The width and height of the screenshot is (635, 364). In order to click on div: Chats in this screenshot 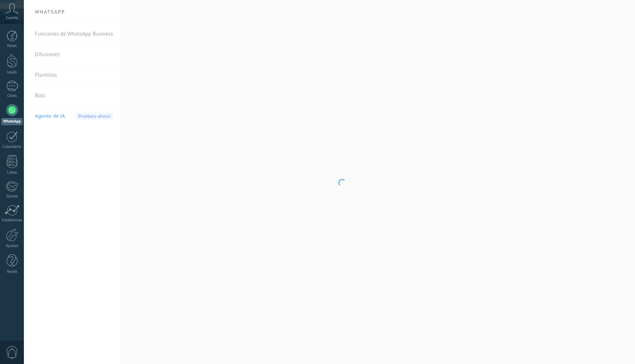, I will do `click(12, 96)`.